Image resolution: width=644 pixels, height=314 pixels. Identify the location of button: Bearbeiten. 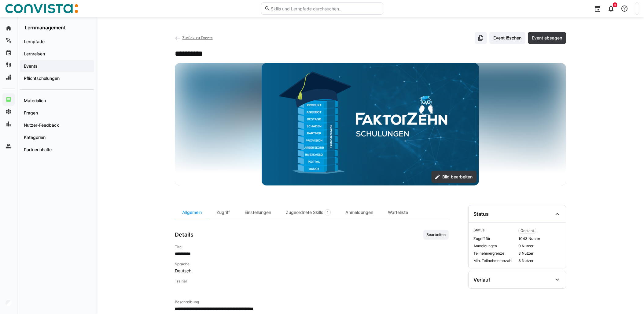
(436, 235).